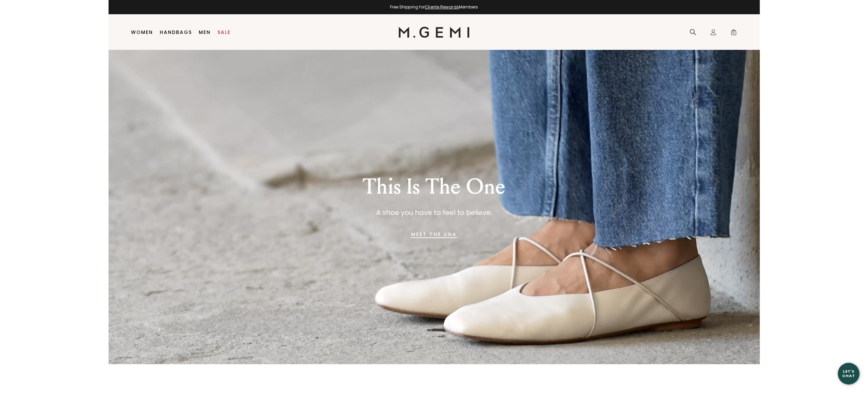 The height and width of the screenshot is (393, 868). Describe the element at coordinates (434, 7) in the screenshot. I see `p: Free Shipping for Members` at that location.